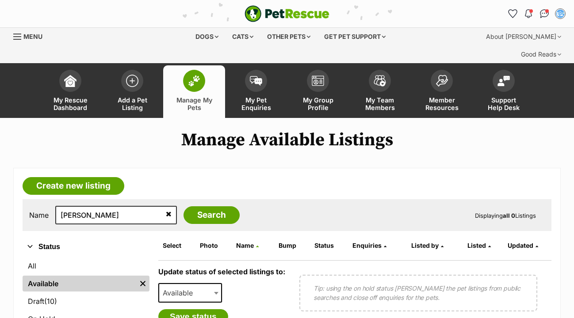  What do you see at coordinates (367, 246) in the screenshot?
I see `span: translation missing: en.admin.listings.index.attributes.enquiries` at bounding box center [367, 246].